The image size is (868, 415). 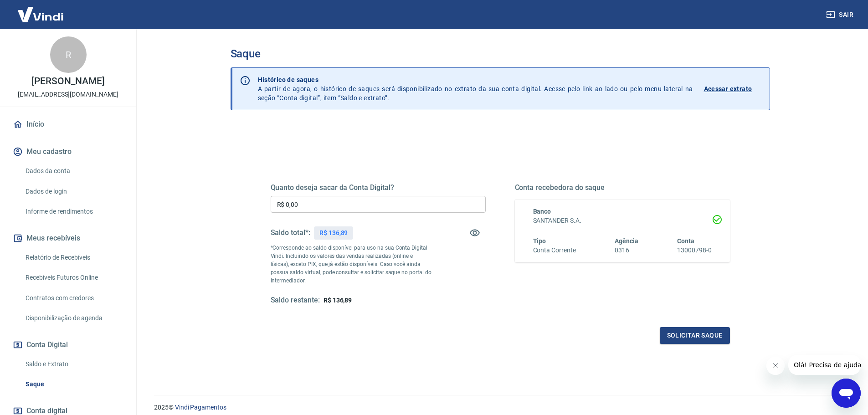 What do you see at coordinates (623, 188) in the screenshot?
I see `h5: Conta recebedora do saque` at bounding box center [623, 188].